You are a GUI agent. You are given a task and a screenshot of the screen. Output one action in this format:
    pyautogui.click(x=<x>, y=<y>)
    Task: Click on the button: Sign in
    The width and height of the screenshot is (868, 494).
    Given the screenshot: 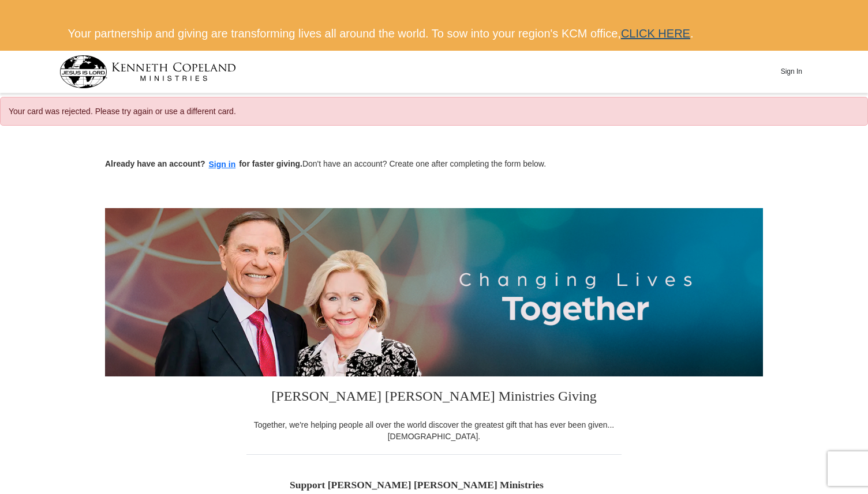 What is the action you would take?
    pyautogui.click(x=222, y=164)
    